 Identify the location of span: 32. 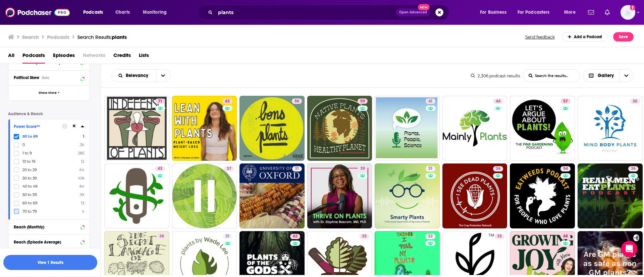
(430, 237).